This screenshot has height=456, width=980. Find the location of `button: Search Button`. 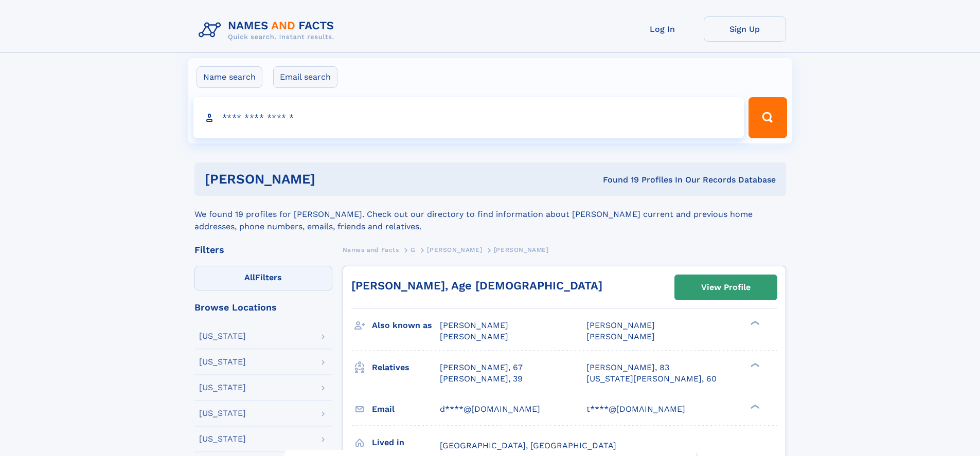

button: Search Button is located at coordinates (768, 118).